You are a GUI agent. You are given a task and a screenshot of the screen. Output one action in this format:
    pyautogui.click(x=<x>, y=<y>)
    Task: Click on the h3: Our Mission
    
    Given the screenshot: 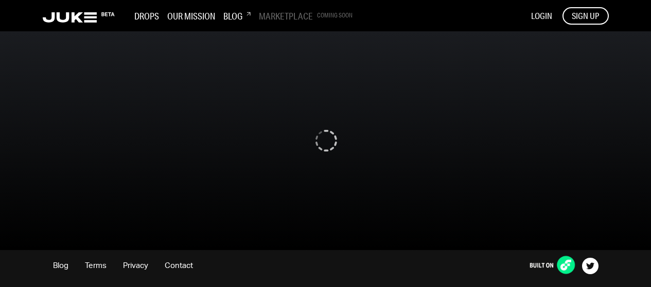 What is the action you would take?
    pyautogui.click(x=191, y=16)
    